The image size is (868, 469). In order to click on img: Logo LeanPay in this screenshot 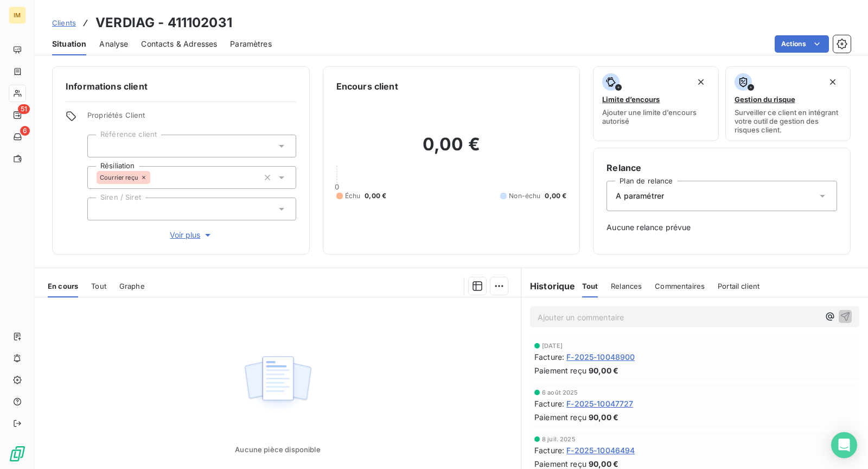, I will do `click(17, 453)`.